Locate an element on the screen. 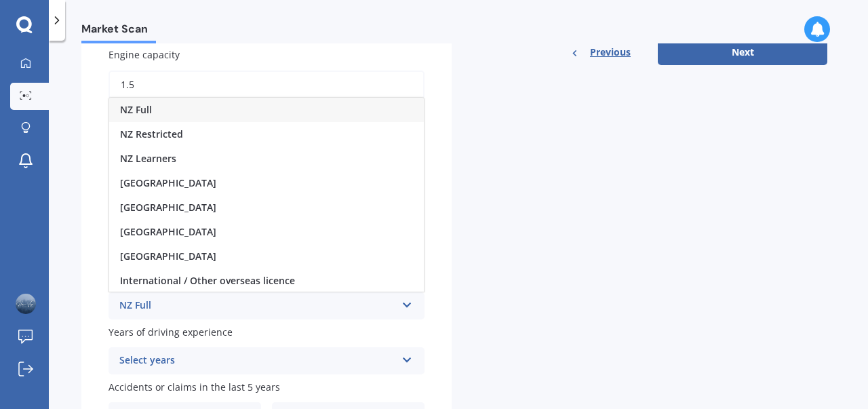  span: Market Scan is located at coordinates (119, 31).